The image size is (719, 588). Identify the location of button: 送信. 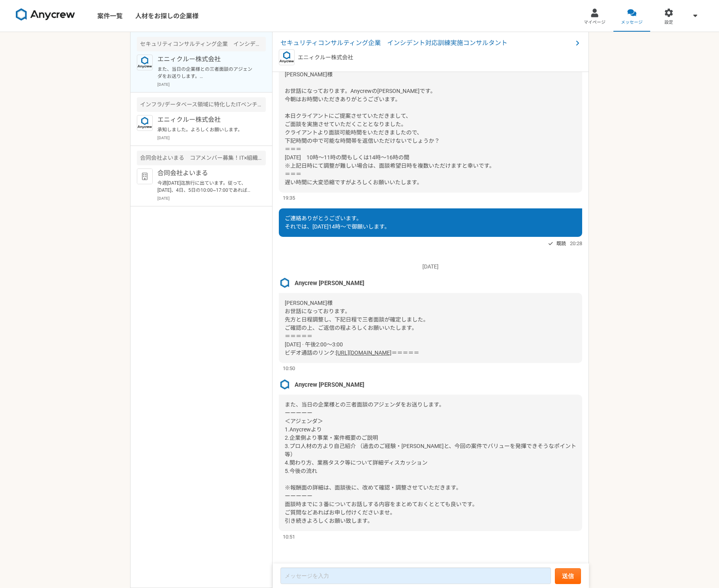
(568, 577).